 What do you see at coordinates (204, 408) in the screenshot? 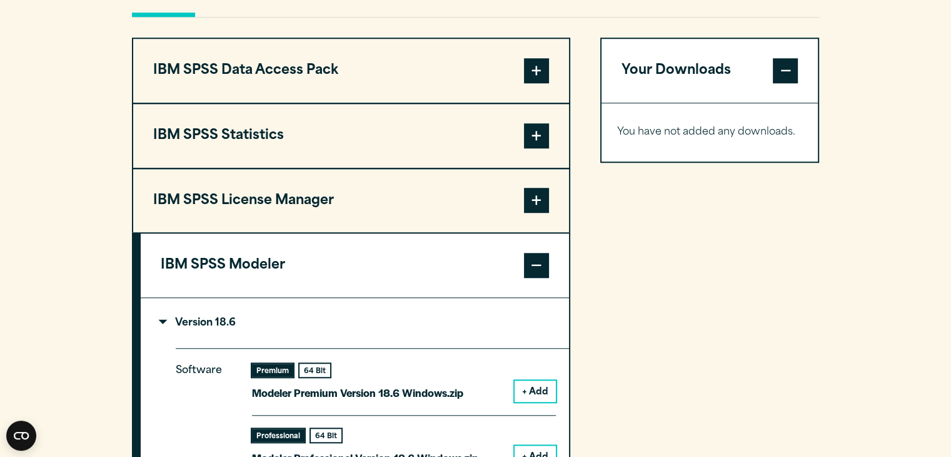
I see `p: Software` at bounding box center [204, 408].